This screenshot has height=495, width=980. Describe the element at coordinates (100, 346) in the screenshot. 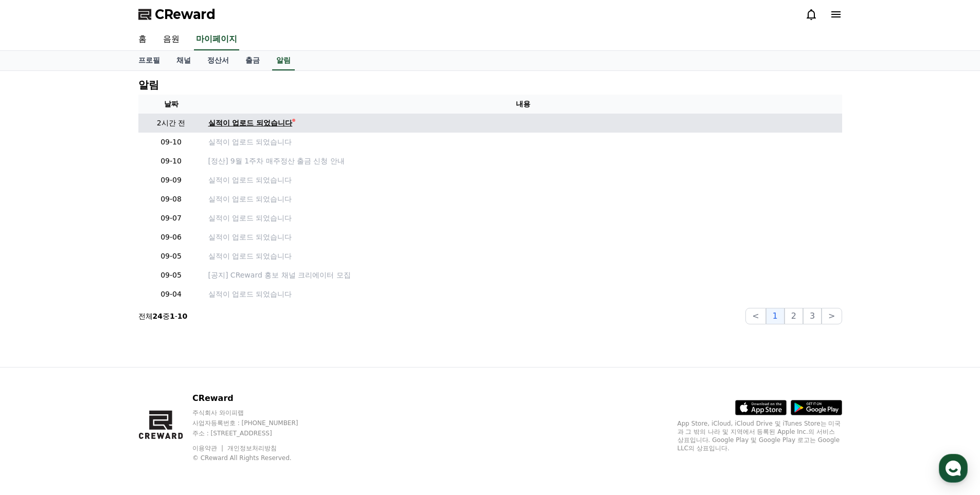

I see `span: 대화` at that location.